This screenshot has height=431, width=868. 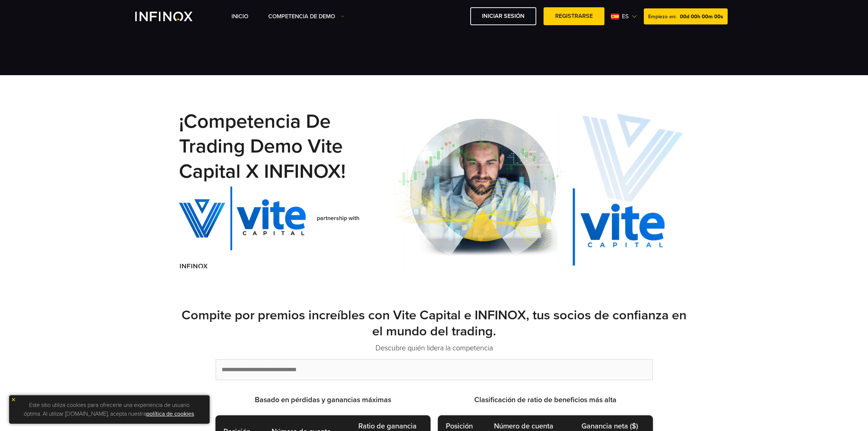 I want to click on p: Descubre quién lidera la competencia, so click(x=434, y=348).